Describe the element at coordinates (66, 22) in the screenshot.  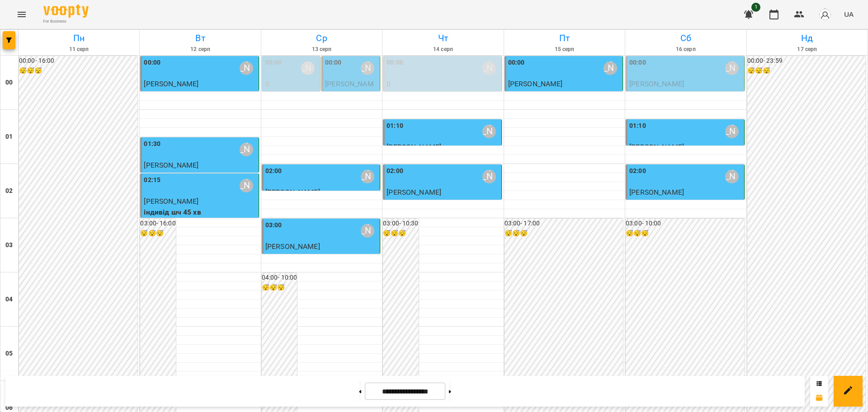
I see `span: For Business` at that location.